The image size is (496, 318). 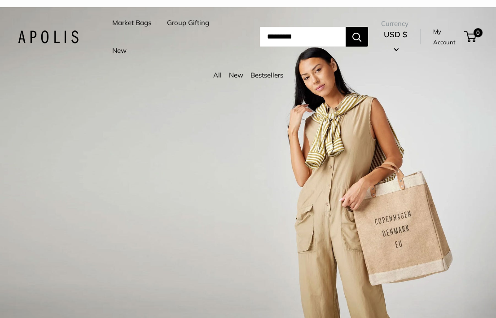 I want to click on a: Group Gifting, so click(x=188, y=23).